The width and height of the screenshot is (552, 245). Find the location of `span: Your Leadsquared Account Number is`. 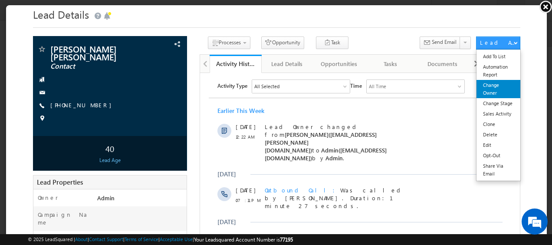

span: Your Leadsquared Account Number is is located at coordinates (243, 239).